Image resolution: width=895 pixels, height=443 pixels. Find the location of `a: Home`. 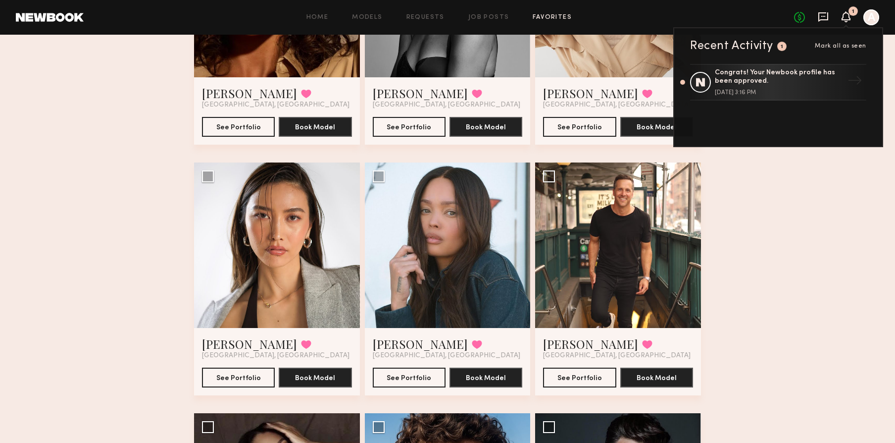

a: Home is located at coordinates (317, 17).